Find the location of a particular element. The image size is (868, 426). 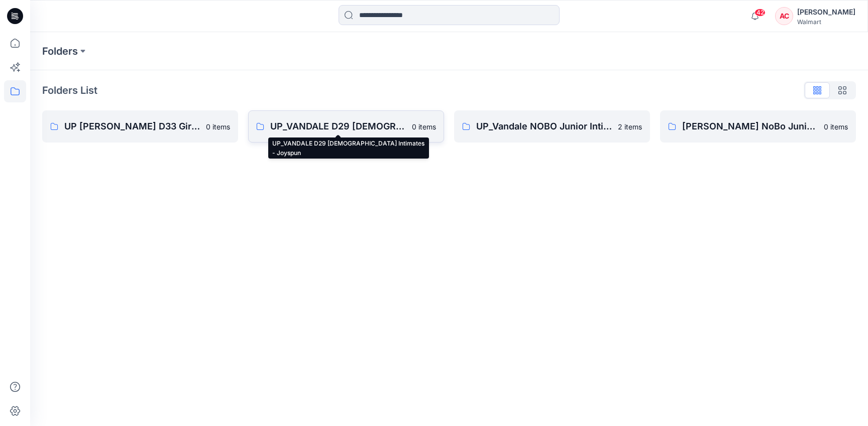

div: Walmart is located at coordinates (826, 22).